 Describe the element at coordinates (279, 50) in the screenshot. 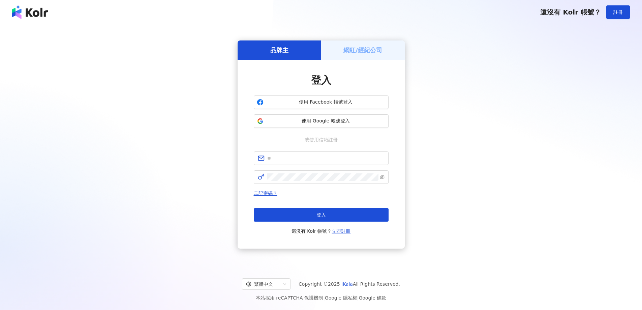

I see `h5: 品牌主` at that location.